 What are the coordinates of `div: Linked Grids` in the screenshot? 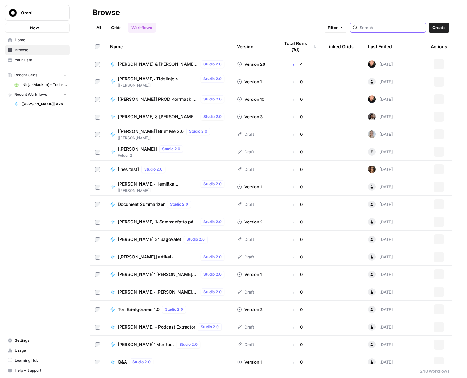 It's located at (340, 46).